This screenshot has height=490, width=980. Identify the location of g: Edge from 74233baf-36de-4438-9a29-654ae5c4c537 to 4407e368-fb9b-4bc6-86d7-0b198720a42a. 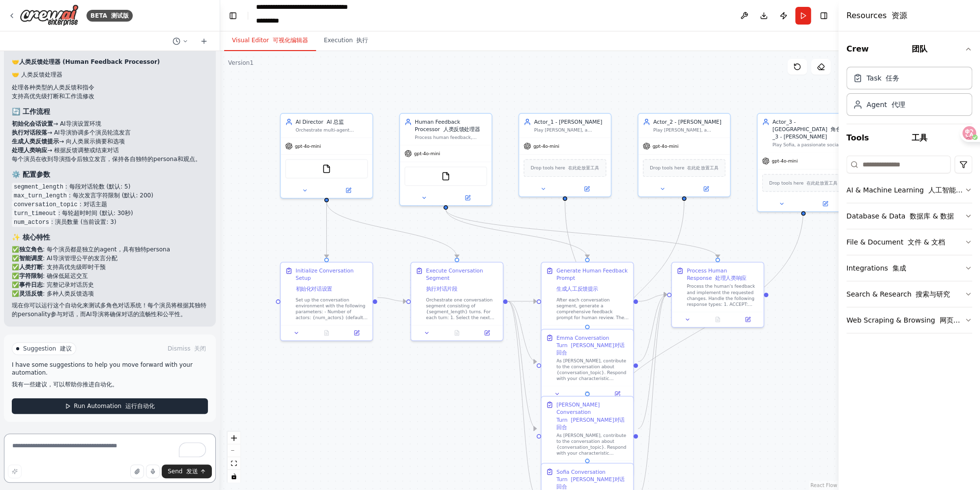
(522, 365).